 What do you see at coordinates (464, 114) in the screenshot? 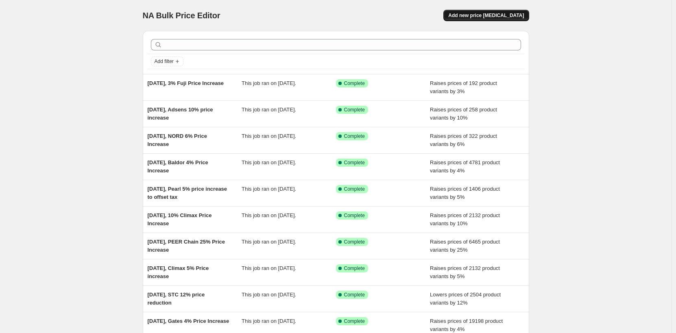
I see `span: Raises prices of 258 product variants by 10%` at bounding box center [464, 114].